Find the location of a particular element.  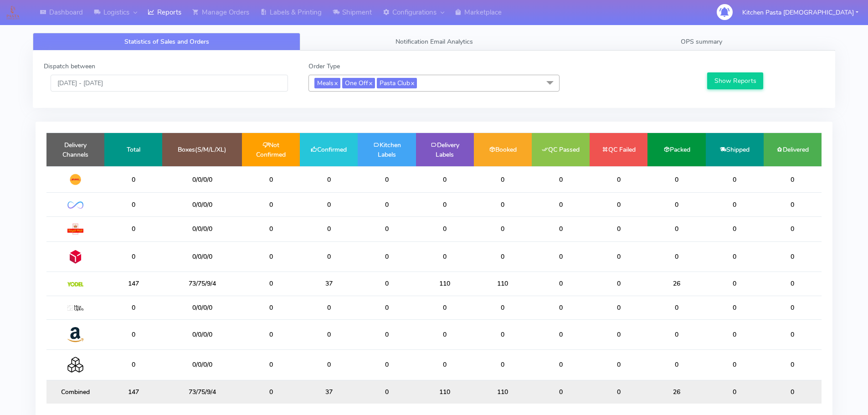

td: Combined is located at coordinates (75, 392).